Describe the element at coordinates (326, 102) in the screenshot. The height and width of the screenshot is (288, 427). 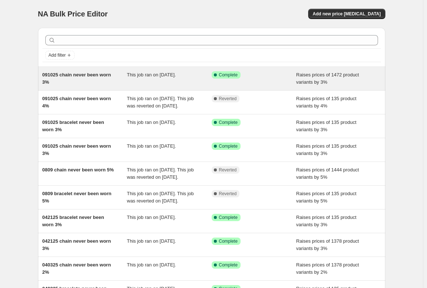
I see `span: Raises prices of 135 product variants by 4%` at that location.